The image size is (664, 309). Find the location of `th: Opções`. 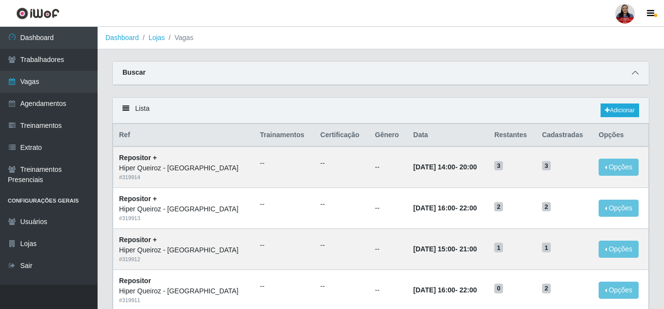

th: Opções is located at coordinates (621, 135).